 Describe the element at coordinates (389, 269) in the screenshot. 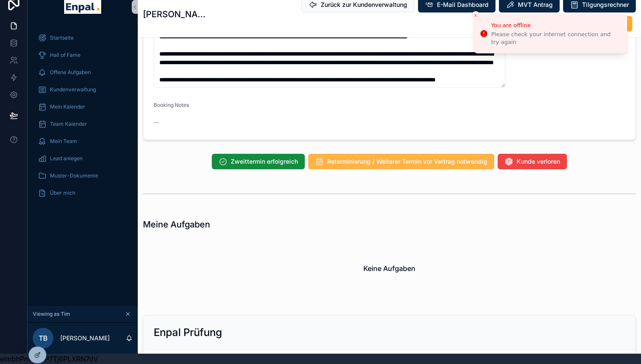

I see `h2: Keine Aufgaben` at that location.